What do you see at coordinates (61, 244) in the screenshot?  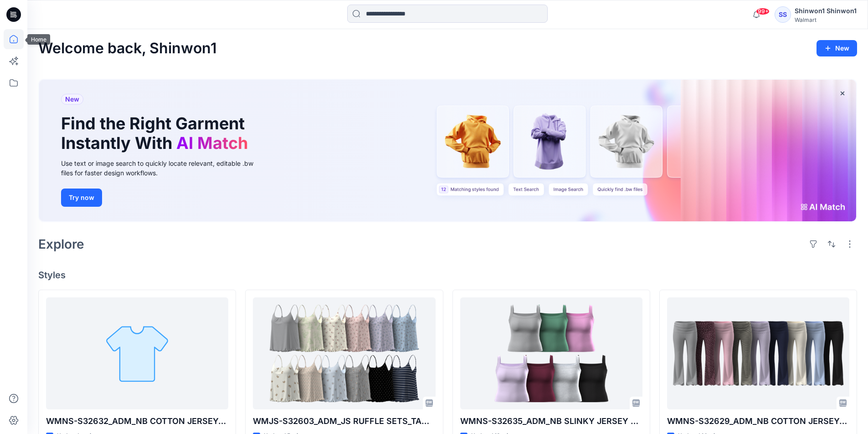 I see `h2: Explore` at bounding box center [61, 244].